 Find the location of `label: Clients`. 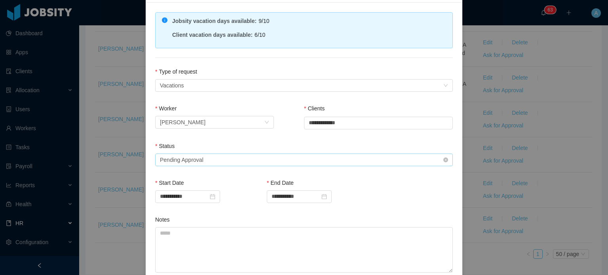

label: Clients is located at coordinates (314, 108).